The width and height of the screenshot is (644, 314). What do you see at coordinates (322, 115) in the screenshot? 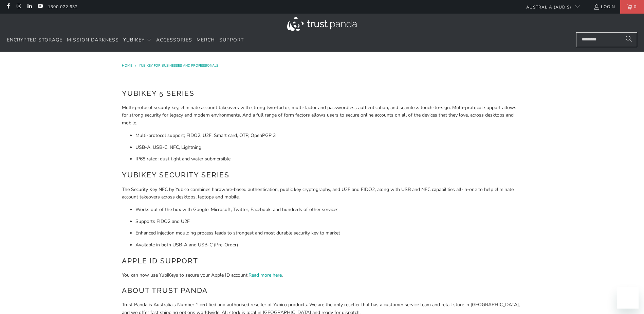
I see `p: Multi-protocol security key, eliminate account takeovers with strong two-factor, multi-factor and...` at bounding box center [322, 115].